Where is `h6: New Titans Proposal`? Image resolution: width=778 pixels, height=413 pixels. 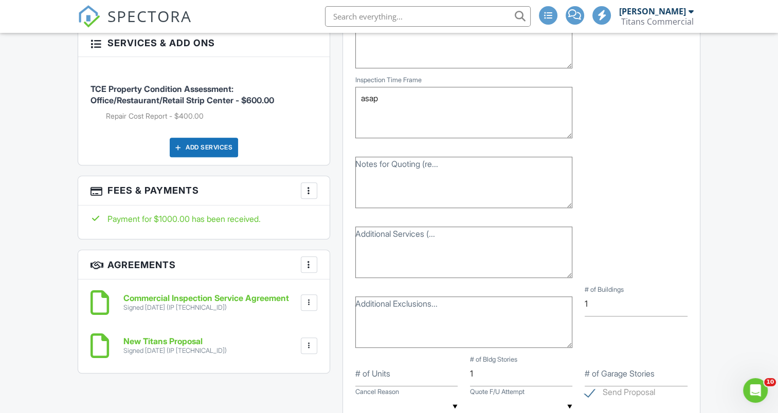
h6: New Titans Proposal is located at coordinates (175, 342).